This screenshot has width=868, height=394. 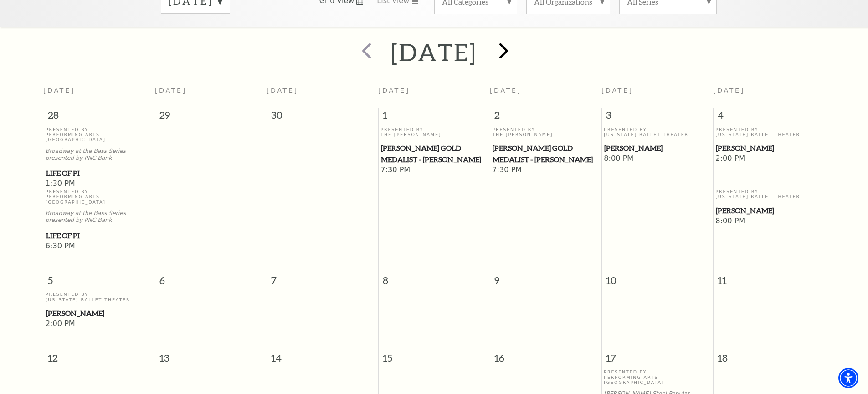 What do you see at coordinates (211, 354) in the screenshot?
I see `span: 13` at bounding box center [211, 354].